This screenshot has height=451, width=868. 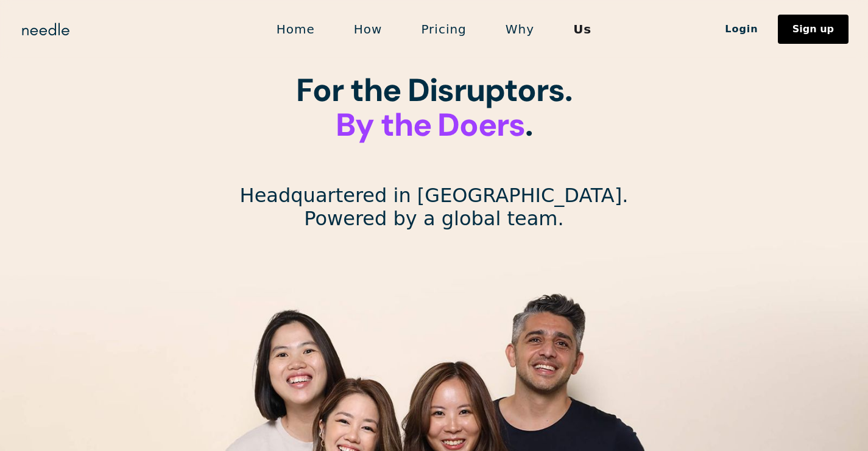 I want to click on a: How, so click(x=368, y=30).